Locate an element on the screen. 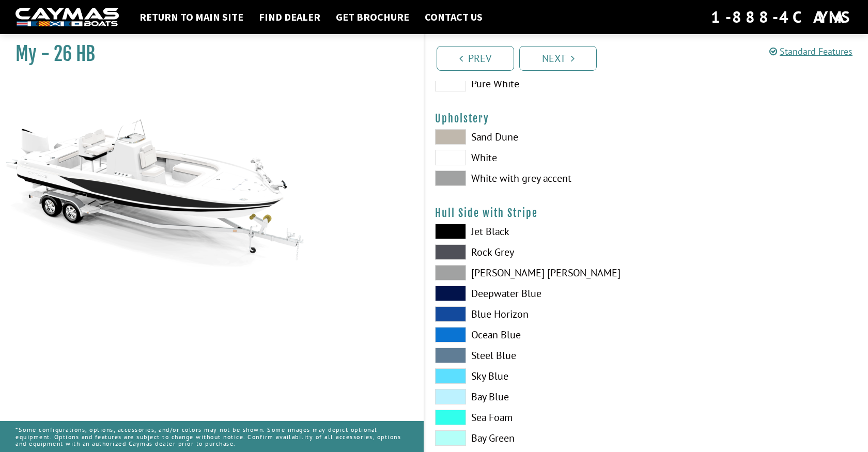  label: Sea Foam is located at coordinates (535, 417).